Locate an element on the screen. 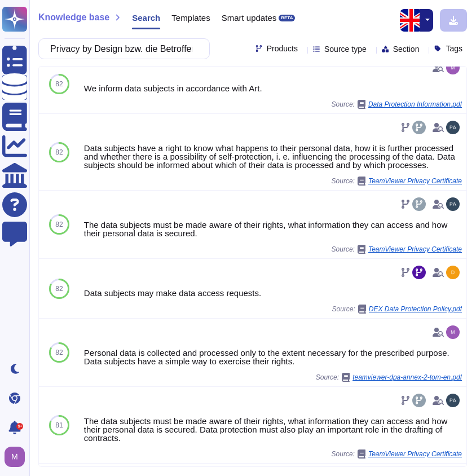 The height and width of the screenshot is (476, 476). span: 81 is located at coordinates (58, 425).